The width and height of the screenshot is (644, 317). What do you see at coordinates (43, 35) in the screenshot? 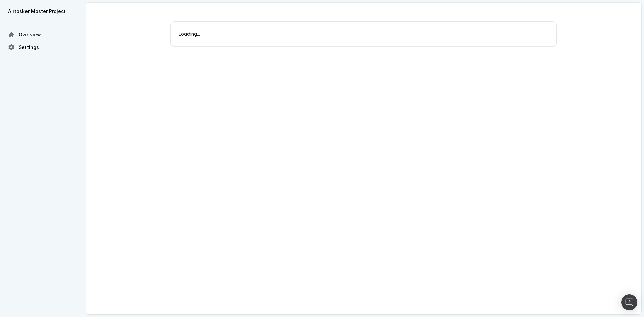
I see `a: Overview` at bounding box center [43, 35].